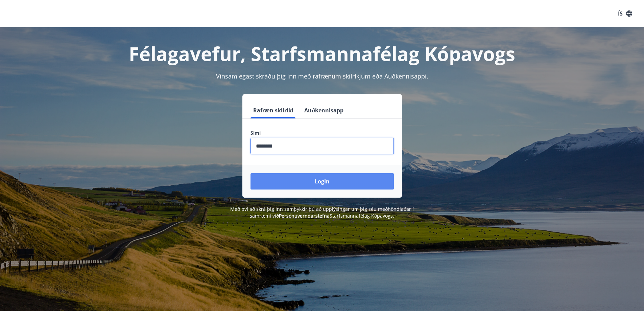 The image size is (644, 311). Describe the element at coordinates (322, 182) in the screenshot. I see `button: Login` at that location.